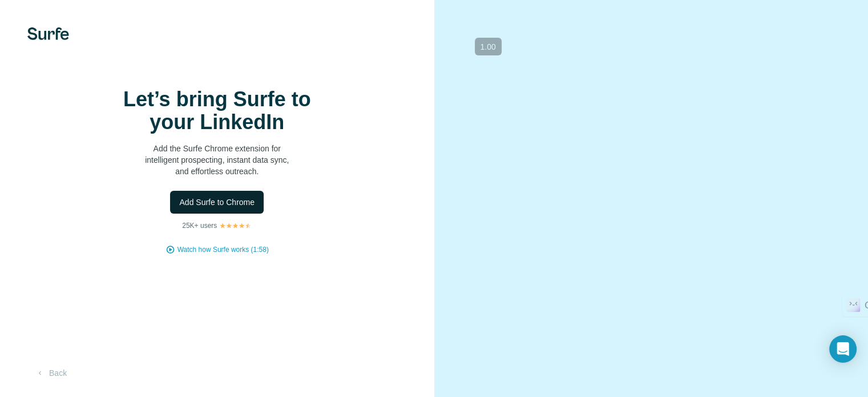  I want to click on p: Add the Surfe Chrome extension for intelligent prospecting, instant data sync, and effortless out..., so click(217, 160).